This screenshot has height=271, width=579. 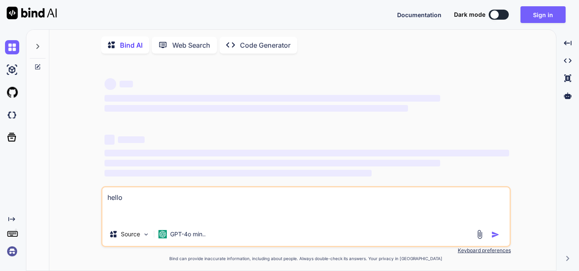 I want to click on img: darkCloudIdeIcon, so click(x=12, y=115).